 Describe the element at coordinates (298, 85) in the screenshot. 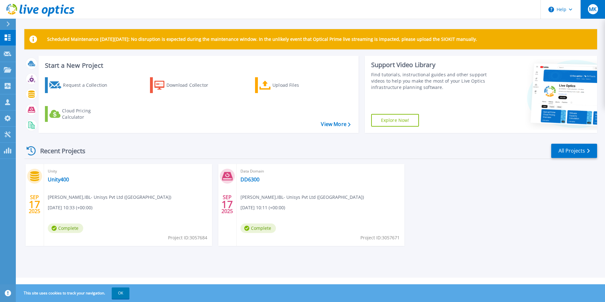

I see `div: Upload Files` at that location.